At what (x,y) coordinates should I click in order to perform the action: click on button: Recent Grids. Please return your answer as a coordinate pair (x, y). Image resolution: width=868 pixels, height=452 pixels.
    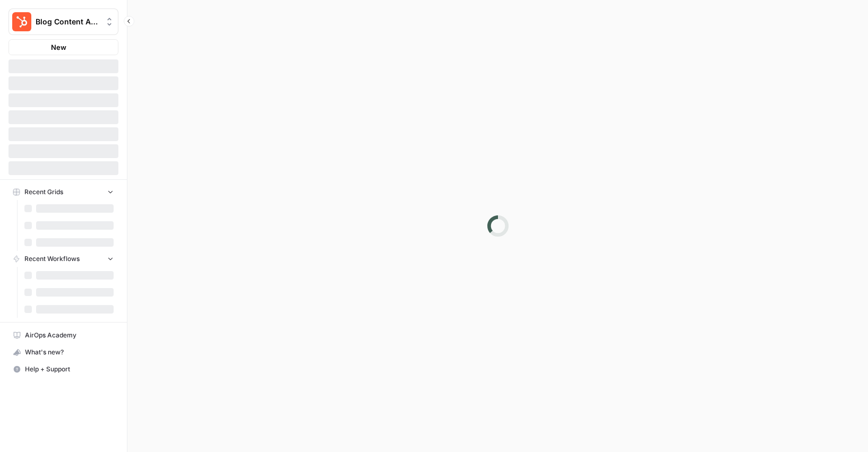
    Looking at the image, I should click on (64, 192).